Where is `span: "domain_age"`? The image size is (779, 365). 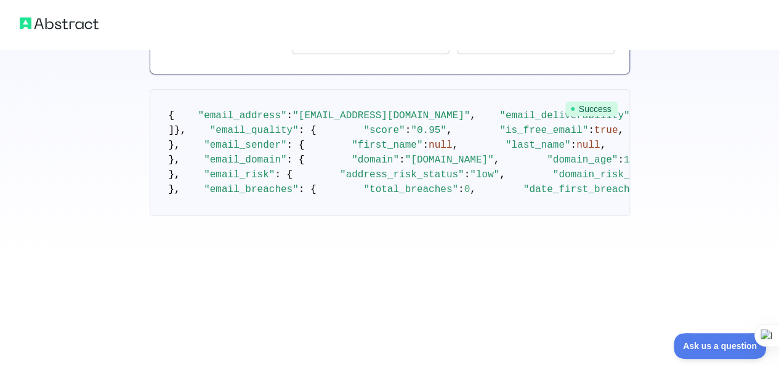
span: "domain_age" is located at coordinates (582, 160).